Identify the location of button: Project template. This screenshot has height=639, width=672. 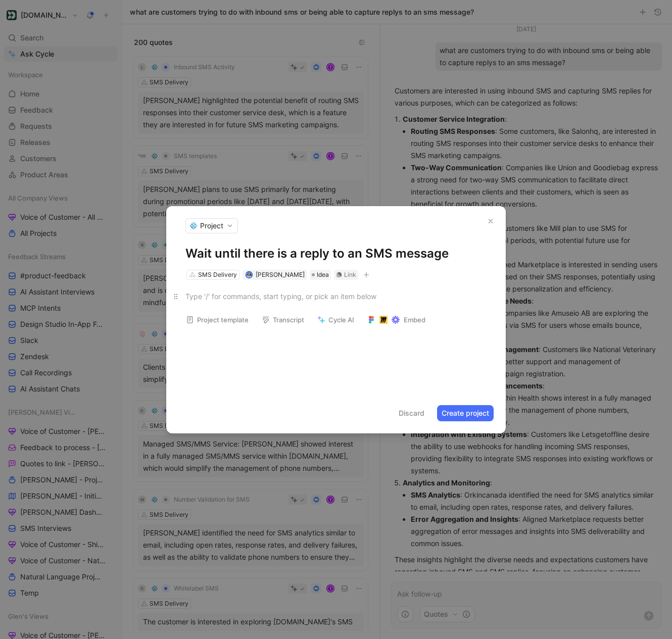
(218, 320).